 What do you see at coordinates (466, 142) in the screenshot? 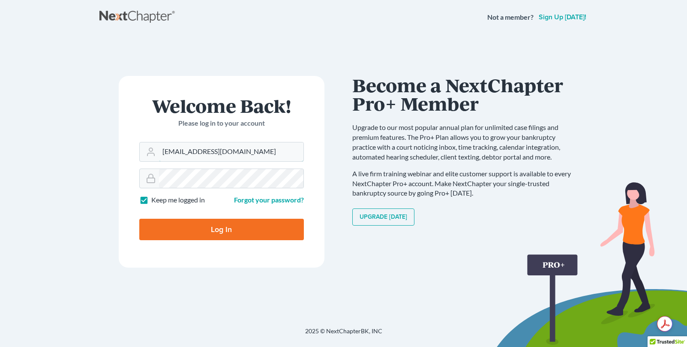
I see `p: Upgrade to our most popular annual plan for unlimited case filings and premium features. The Pro+...` at bounding box center [466, 142].